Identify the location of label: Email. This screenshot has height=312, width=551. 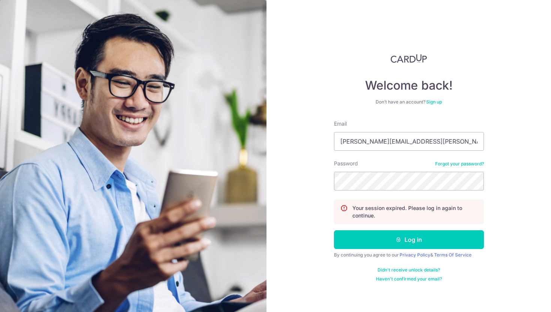
(340, 124).